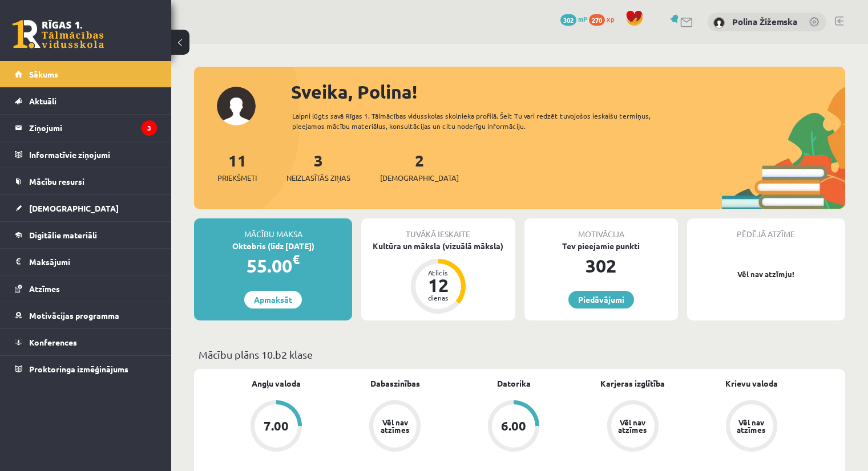 The width and height of the screenshot is (868, 471). What do you see at coordinates (597, 20) in the screenshot?
I see `span: 270` at bounding box center [597, 20].